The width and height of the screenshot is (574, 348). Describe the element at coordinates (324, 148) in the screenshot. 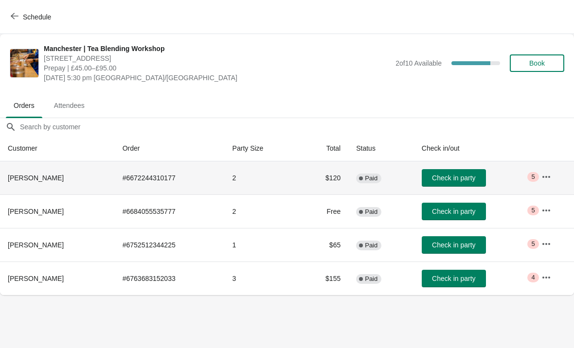

I see `th: Total` at that location.